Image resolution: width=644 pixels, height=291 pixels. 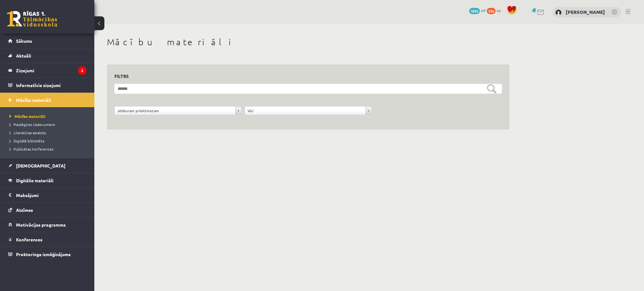 I want to click on span: Motivācijas programma, so click(x=41, y=225).